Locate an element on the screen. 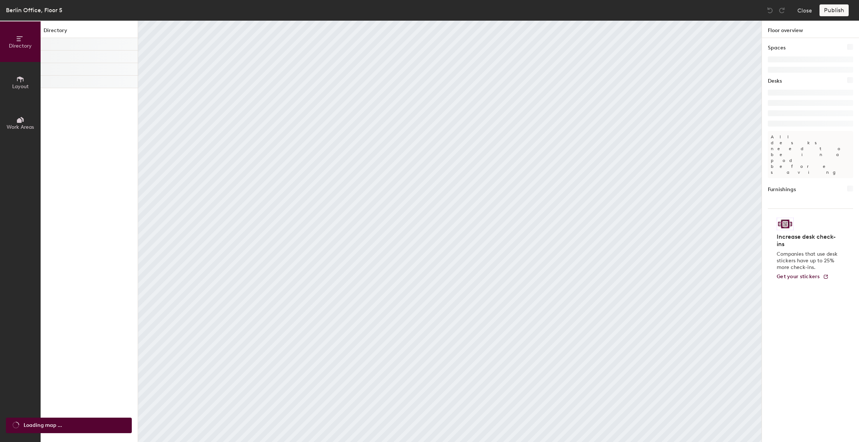 Image resolution: width=859 pixels, height=442 pixels. div: Berlin Office, Floor 5 is located at coordinates (34, 10).